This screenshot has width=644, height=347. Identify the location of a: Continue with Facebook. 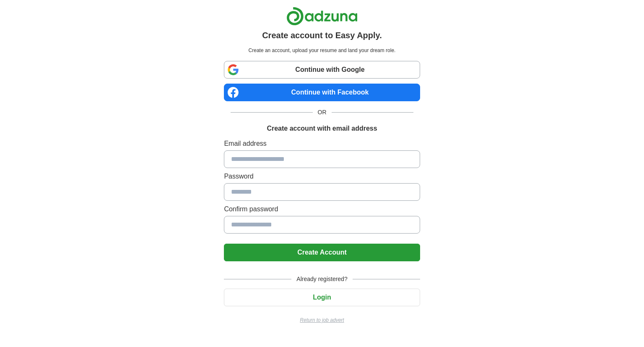
(322, 92).